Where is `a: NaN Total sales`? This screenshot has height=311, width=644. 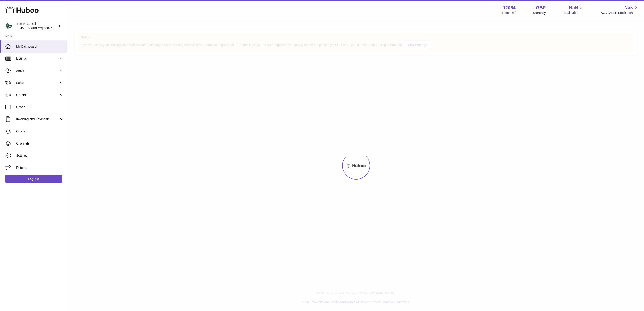
a: NaN Total sales is located at coordinates (573, 10).